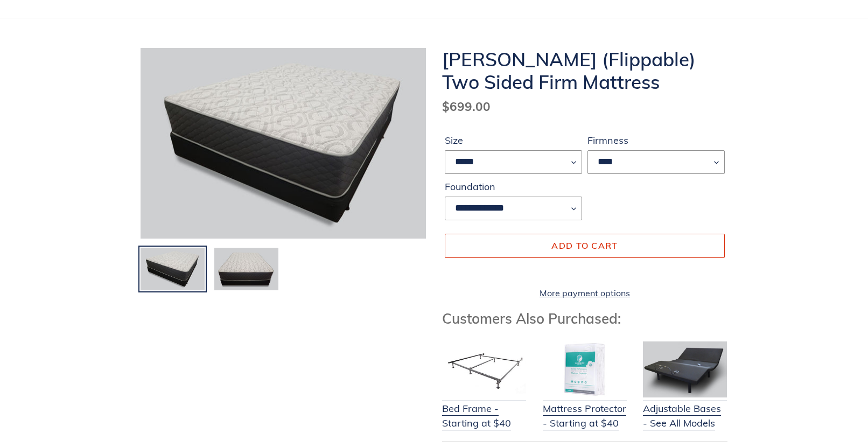 Image resolution: width=868 pixels, height=447 pixels. I want to click on span: Add to cart, so click(584, 245).